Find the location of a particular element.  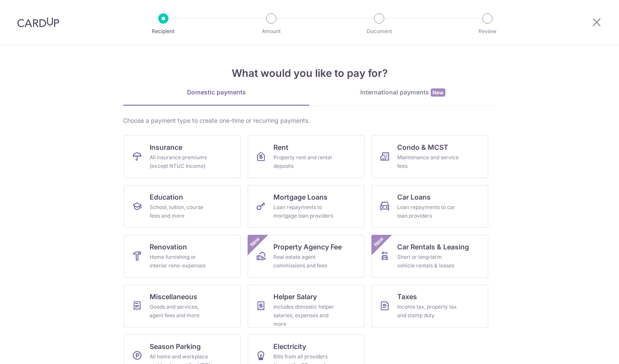

div: Short or long‑term vehicle rentals & leases is located at coordinates (428, 261).